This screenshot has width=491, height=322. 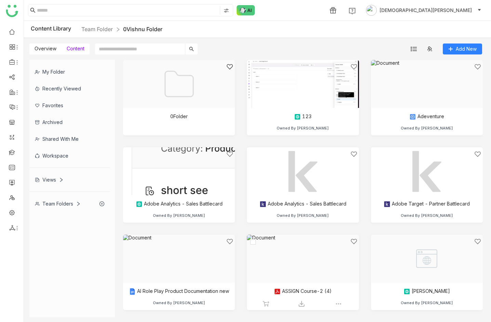 I want to click on img: logo, so click(x=12, y=11).